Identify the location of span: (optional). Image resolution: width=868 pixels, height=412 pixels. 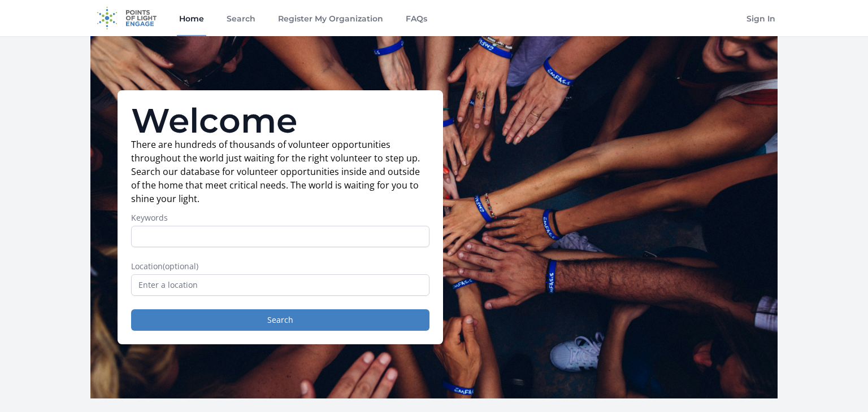
(180, 266).